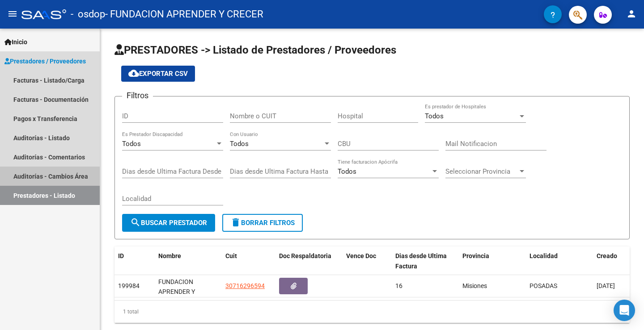 The width and height of the screenshot is (644, 330). Describe the element at coordinates (607, 256) in the screenshot. I see `span: Creado` at that location.